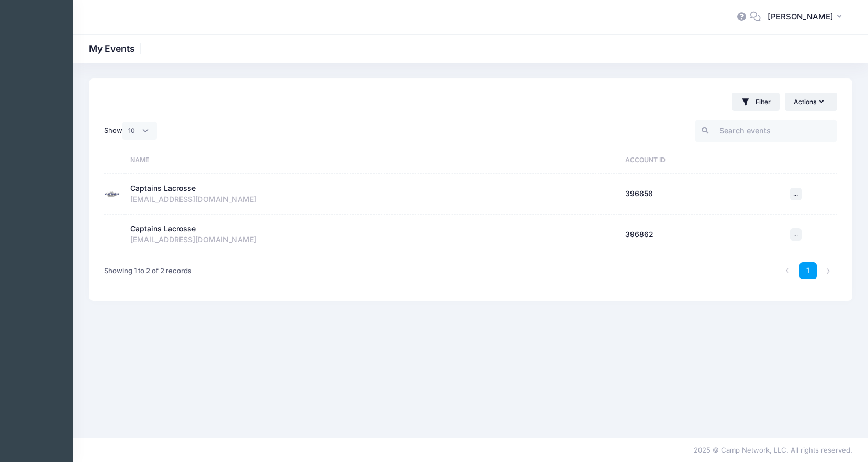 This screenshot has width=868, height=462. I want to click on td: 396862, so click(702, 235).